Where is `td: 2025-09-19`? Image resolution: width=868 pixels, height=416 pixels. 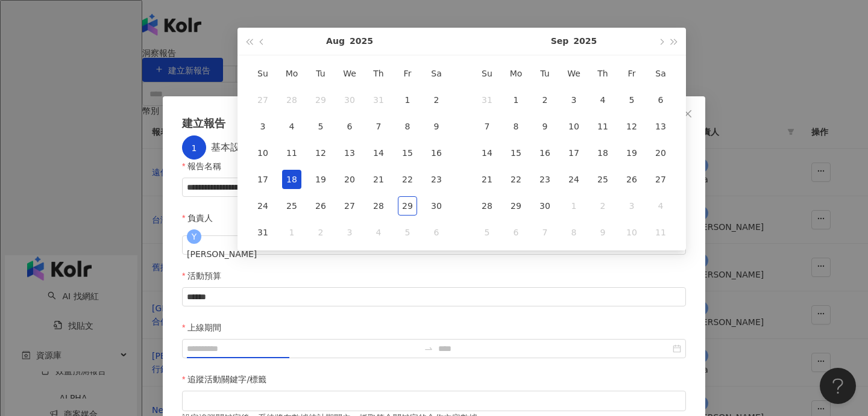
td: 2025-09-19 is located at coordinates (632, 153).